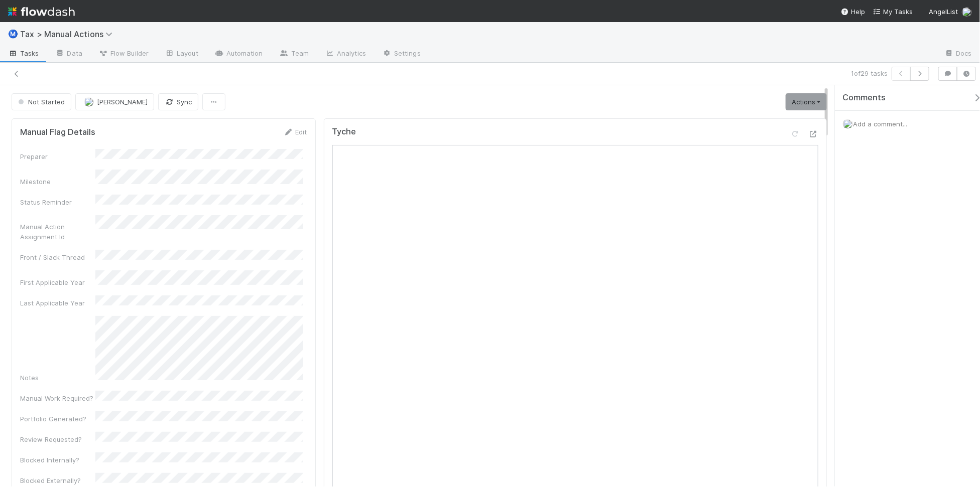  Describe the element at coordinates (58, 461) in the screenshot. I see `div: Blocked Internally?` at that location.